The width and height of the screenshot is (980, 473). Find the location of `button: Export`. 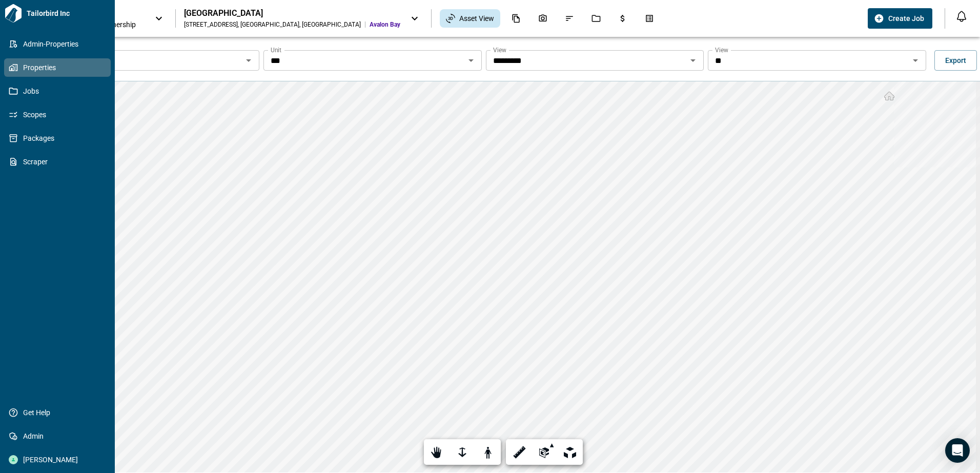

button: Export is located at coordinates (955, 60).